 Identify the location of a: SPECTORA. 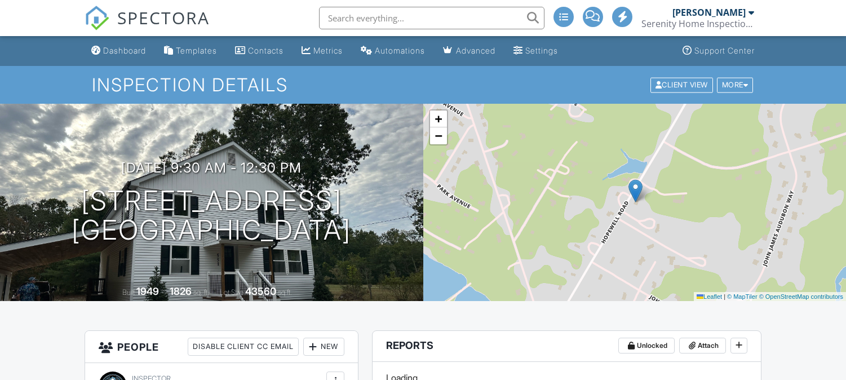
(147, 27).